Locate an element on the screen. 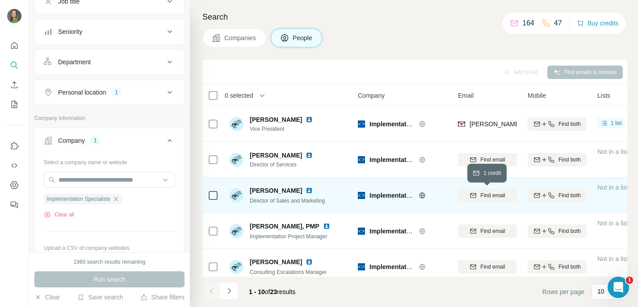 The height and width of the screenshot is (307, 638). span: Consulting Escalations Manager is located at coordinates (288, 273).